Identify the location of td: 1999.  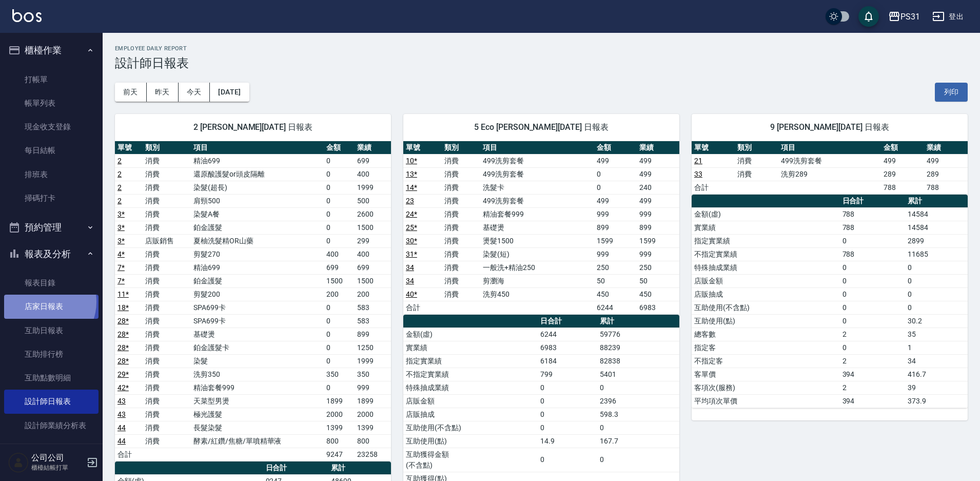
(373, 188).